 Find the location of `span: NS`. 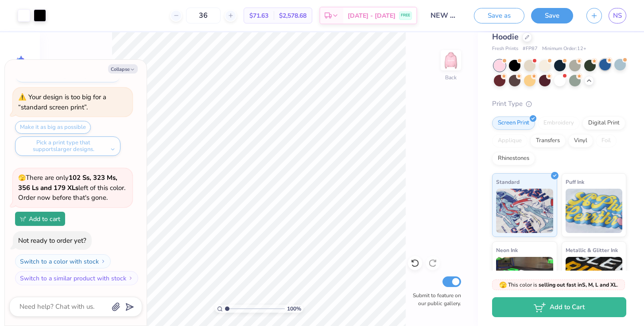

span: NS is located at coordinates (617, 15).